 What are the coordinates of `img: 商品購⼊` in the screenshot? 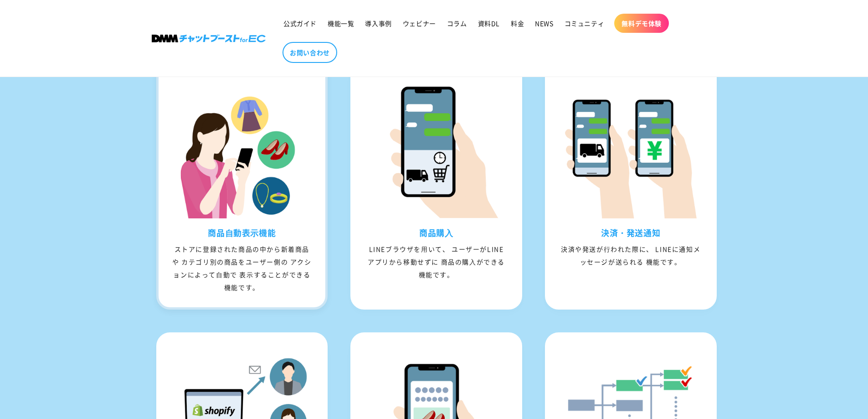 It's located at (436, 148).